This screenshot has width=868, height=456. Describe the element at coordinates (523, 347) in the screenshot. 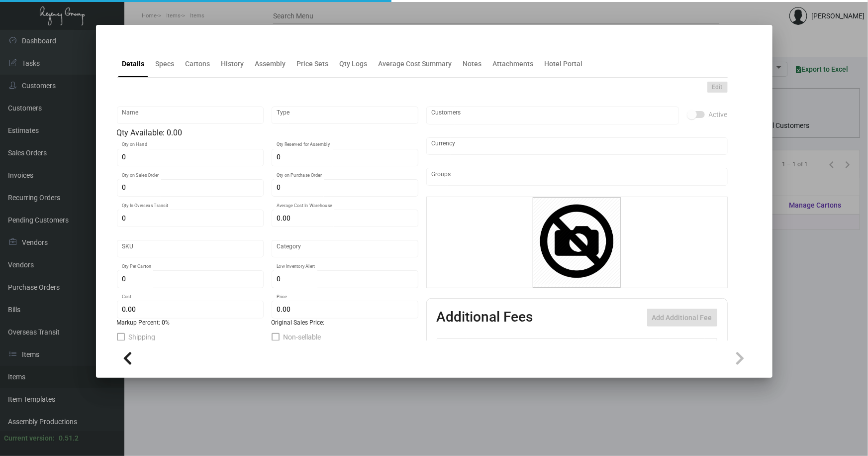

I see `th: Type` at that location.